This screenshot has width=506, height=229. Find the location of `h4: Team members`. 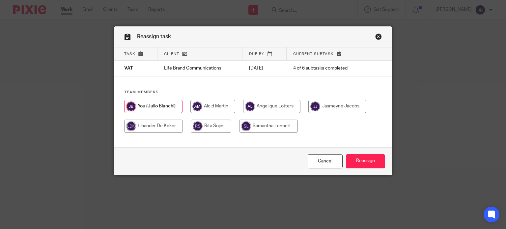

h4: Team members is located at coordinates (253, 92).